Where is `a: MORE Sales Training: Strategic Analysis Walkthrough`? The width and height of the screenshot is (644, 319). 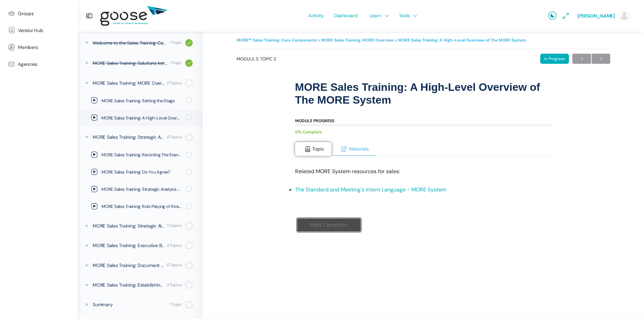
a: MORE Sales Training: Strategic Analysis Walkthrough is located at coordinates (140, 189).